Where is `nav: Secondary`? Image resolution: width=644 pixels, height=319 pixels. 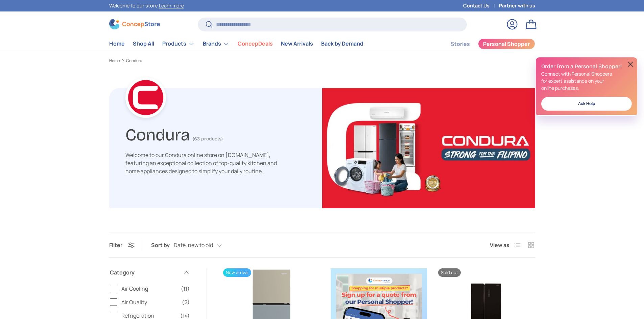
nav: Secondary is located at coordinates (485, 44).